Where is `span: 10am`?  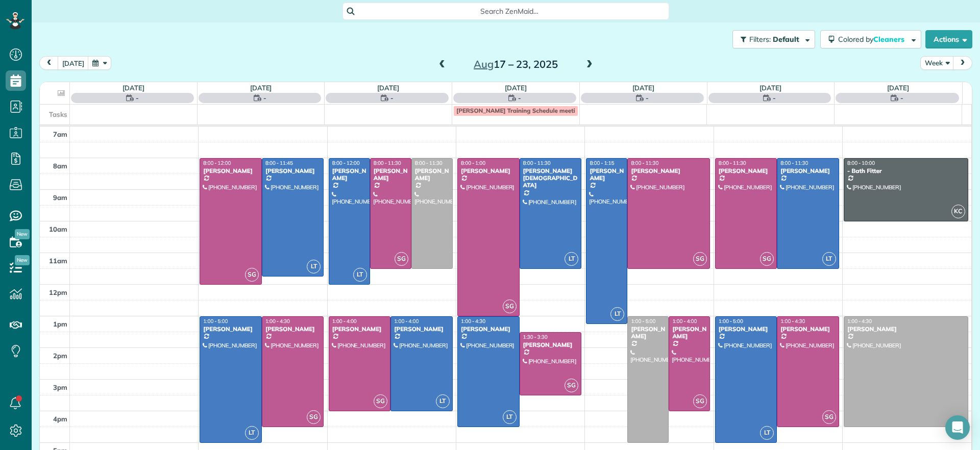
span: 10am is located at coordinates (58, 229).